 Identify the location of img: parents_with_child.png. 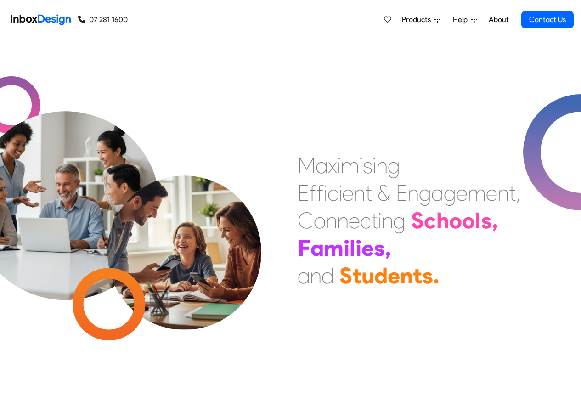
(184, 233).